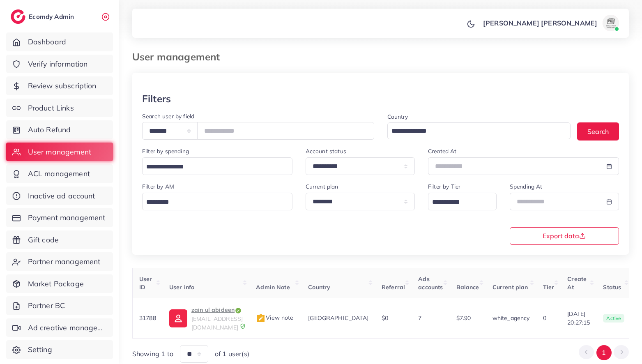  What do you see at coordinates (46, 305) in the screenshot?
I see `span: Partner BC` at bounding box center [46, 305].